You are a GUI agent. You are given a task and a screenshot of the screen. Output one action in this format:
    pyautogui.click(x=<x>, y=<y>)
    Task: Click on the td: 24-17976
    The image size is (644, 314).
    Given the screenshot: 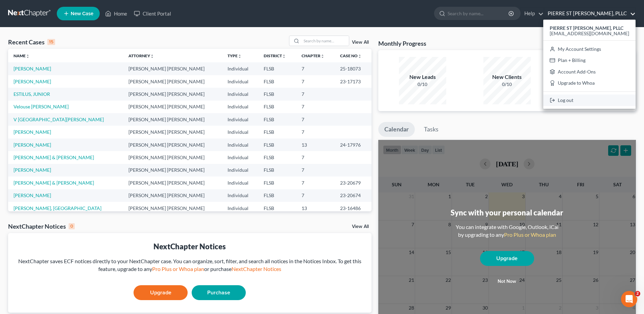 What is the action you would take?
    pyautogui.click(x=353, y=144)
    